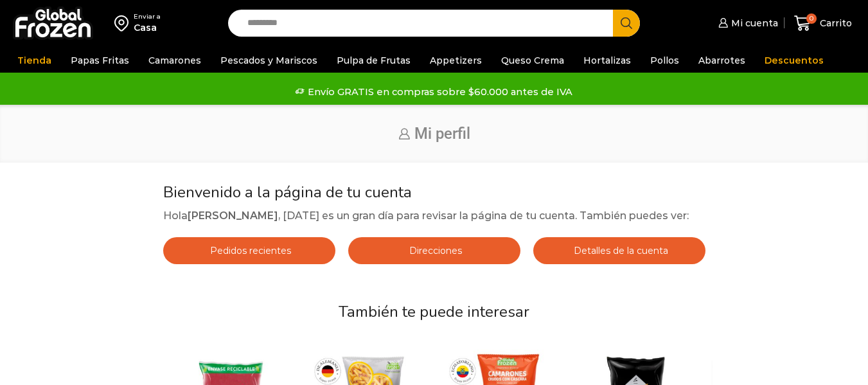  I want to click on span: Mi perfil, so click(442, 134).